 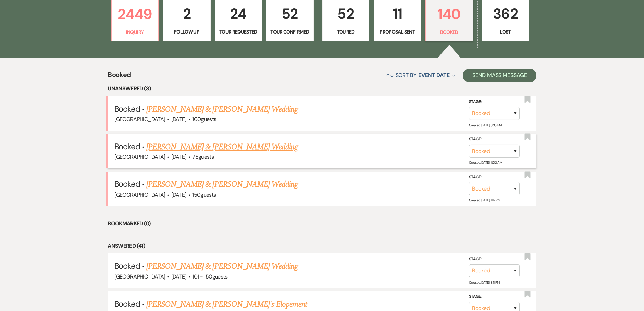 What do you see at coordinates (421, 75) in the screenshot?
I see `button: Sort By Event Date` at bounding box center [421, 75].